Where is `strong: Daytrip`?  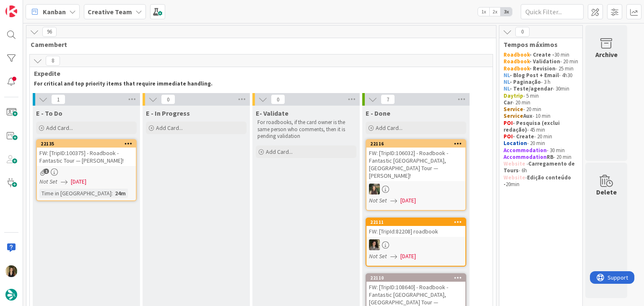
strong: Daytrip is located at coordinates (513, 95).